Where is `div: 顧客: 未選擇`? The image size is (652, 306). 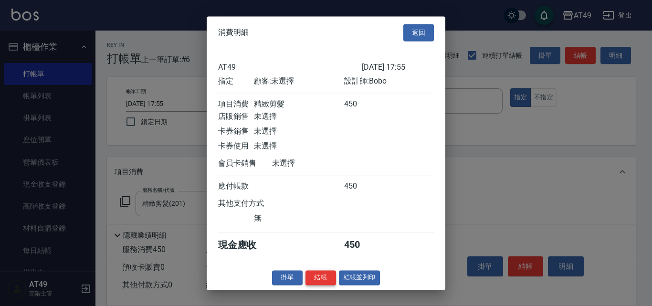
div: 顧客: 未選擇 is located at coordinates (299, 81).